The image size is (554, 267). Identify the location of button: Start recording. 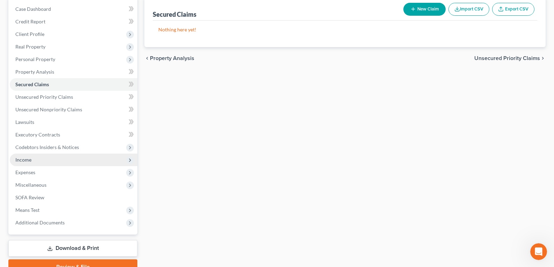
(47, 217).